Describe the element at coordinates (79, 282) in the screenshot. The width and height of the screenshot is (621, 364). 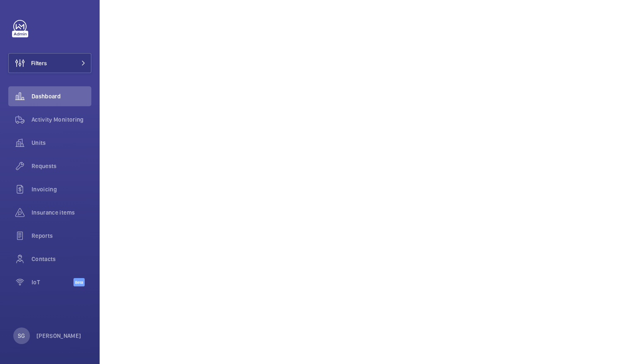
I see `span: Beta` at that location.